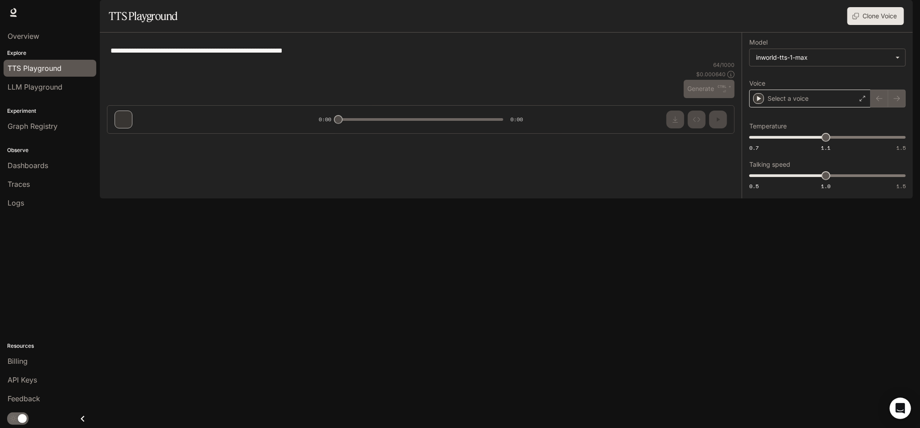 The width and height of the screenshot is (920, 428). Describe the element at coordinates (875, 16) in the screenshot. I see `button: Clone Voice` at that location.